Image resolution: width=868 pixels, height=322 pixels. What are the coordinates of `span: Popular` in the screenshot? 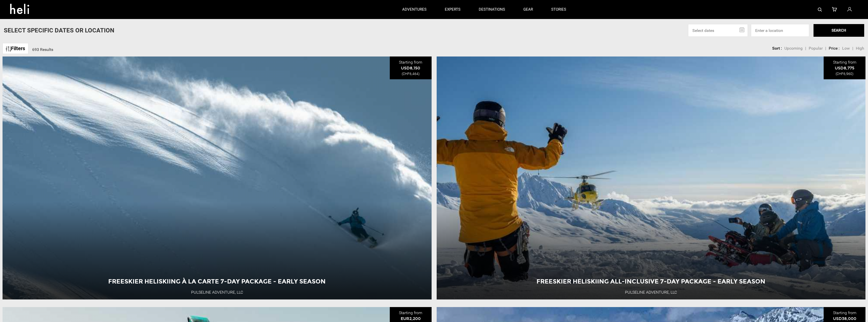 It's located at (815, 49).